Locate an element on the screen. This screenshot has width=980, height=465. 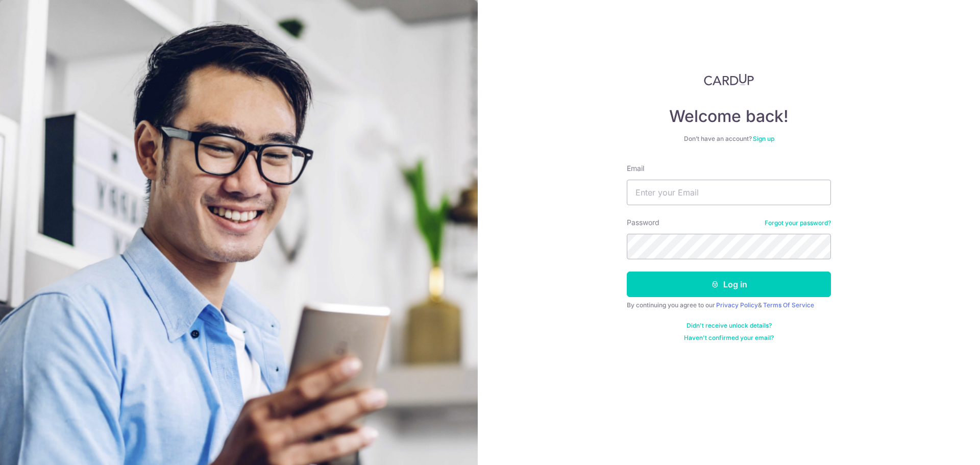
h4: Welcome back! is located at coordinates (729, 117).